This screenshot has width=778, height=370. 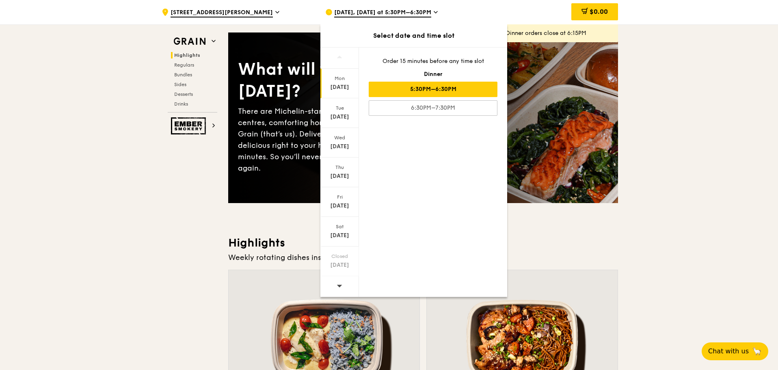 I want to click on span: Drinks, so click(x=181, y=104).